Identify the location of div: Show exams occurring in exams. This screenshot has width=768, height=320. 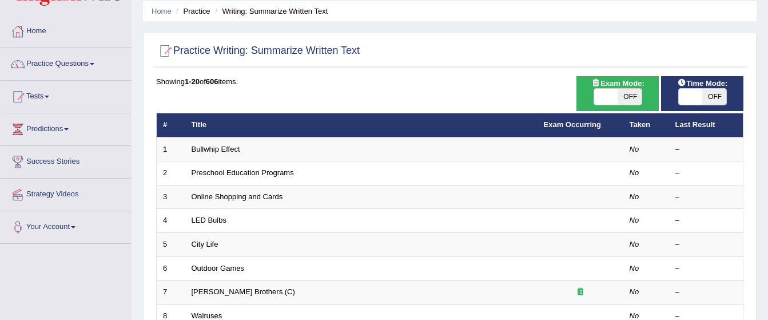
(617, 93).